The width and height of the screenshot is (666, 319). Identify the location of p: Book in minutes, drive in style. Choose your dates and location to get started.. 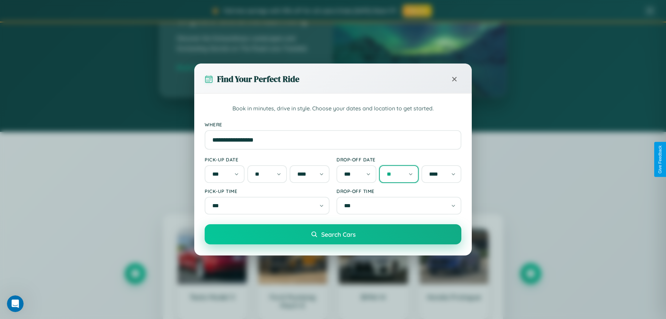
(333, 109).